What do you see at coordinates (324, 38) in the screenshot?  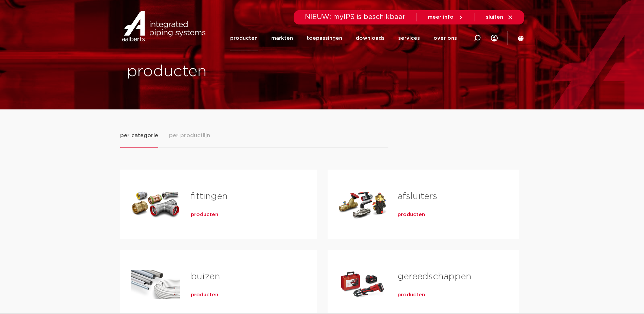 I see `a: toepassingen` at bounding box center [324, 38].